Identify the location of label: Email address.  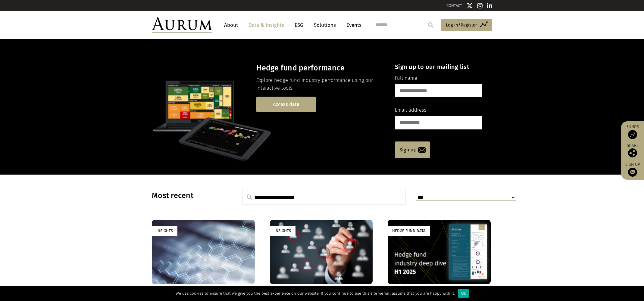
(411, 110).